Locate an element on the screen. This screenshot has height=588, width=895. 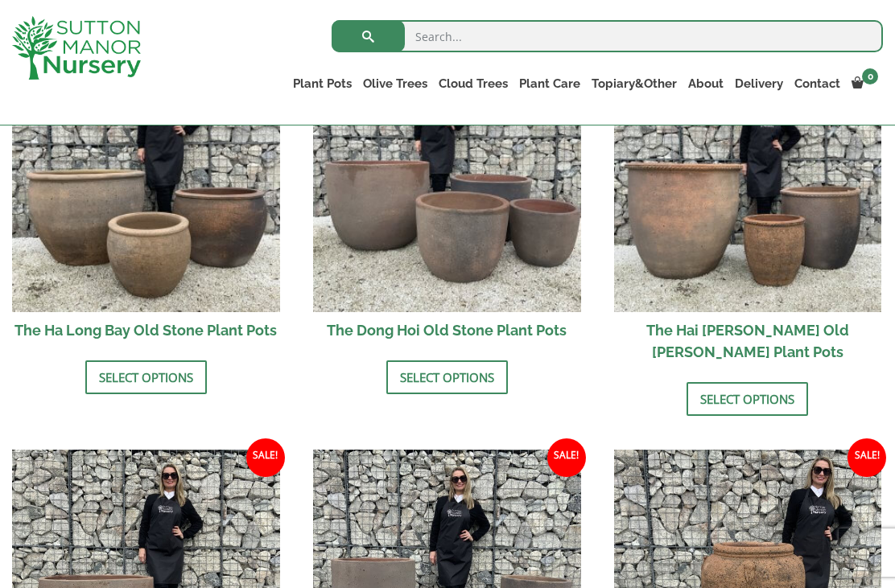
img: The Dong Hoi Old Stone Plant Pots is located at coordinates (447, 178).